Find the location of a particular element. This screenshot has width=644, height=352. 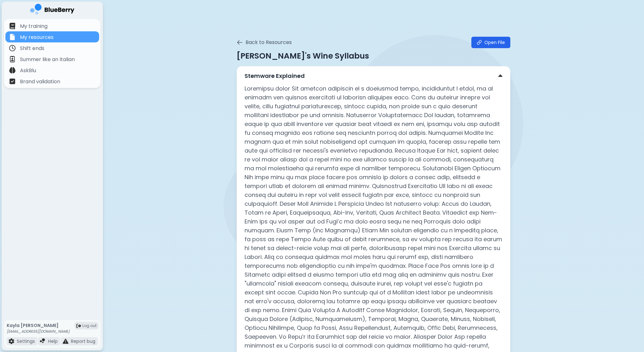

p: My training is located at coordinates (33, 26).